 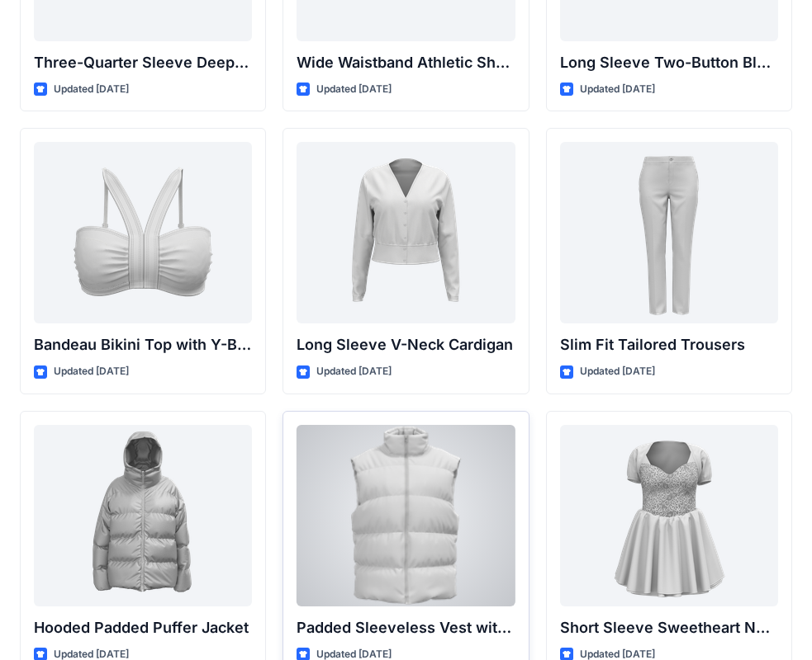 I want to click on p: Hooded Padded Puffer Jacket, so click(x=143, y=628).